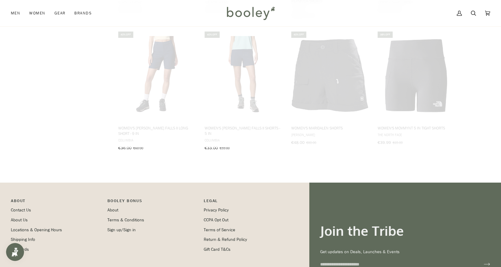  Describe the element at coordinates (113, 210) in the screenshot. I see `a: About` at that location.